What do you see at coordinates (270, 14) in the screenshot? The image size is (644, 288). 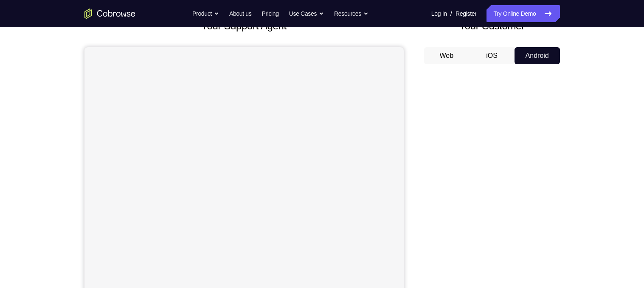 I see `a: Pricing` at bounding box center [270, 14].